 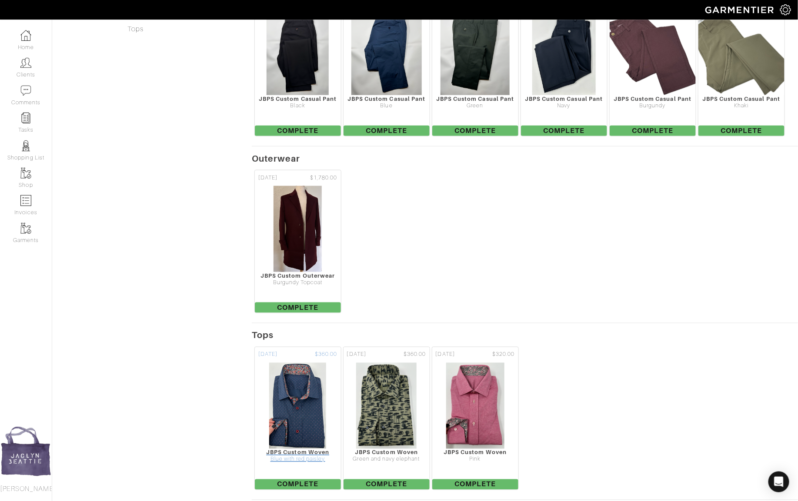 I want to click on img: pQ3MkmQZKvW9nn5QQ78Nnz8C, so click(x=297, y=229).